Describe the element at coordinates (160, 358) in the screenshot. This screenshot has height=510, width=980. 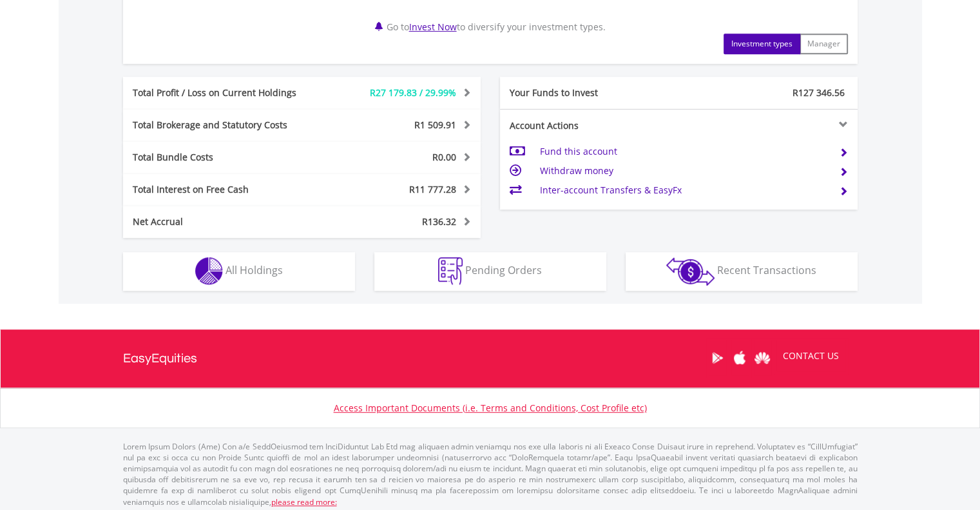
I see `div: EasyEquities` at that location.